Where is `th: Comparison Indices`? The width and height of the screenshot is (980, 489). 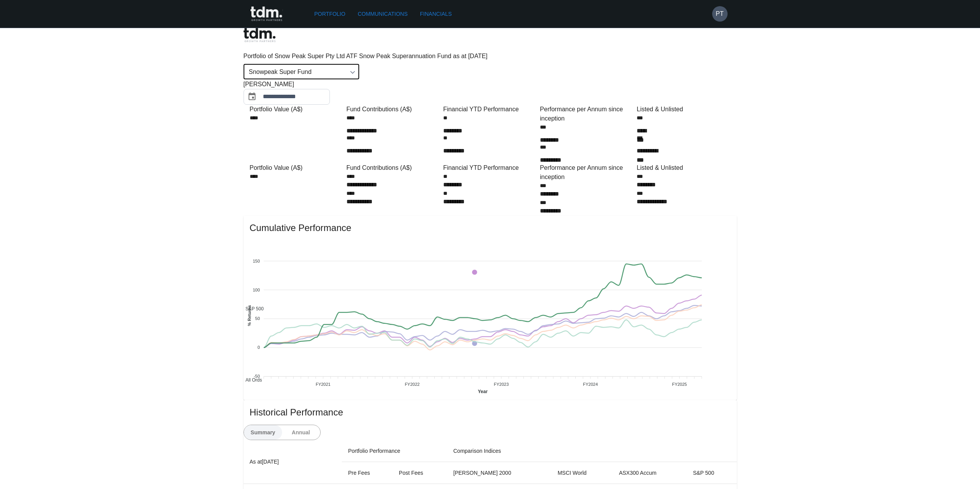 th: Comparison Indices is located at coordinates (591, 451).